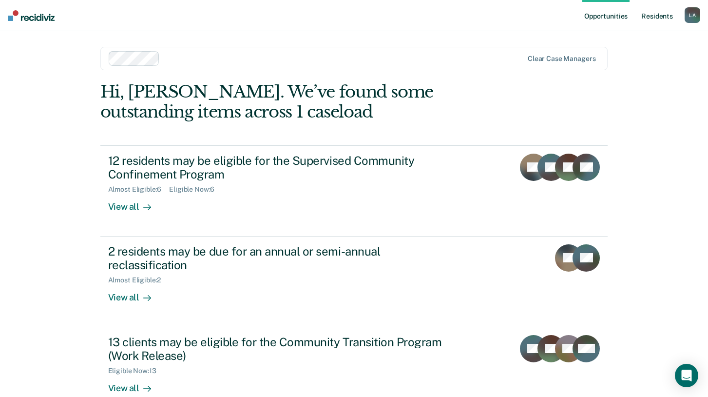 The width and height of the screenshot is (708, 397). Describe the element at coordinates (279, 168) in the screenshot. I see `div: 12 residents may be eligible for the Supervised Community Confinement Program` at that location.